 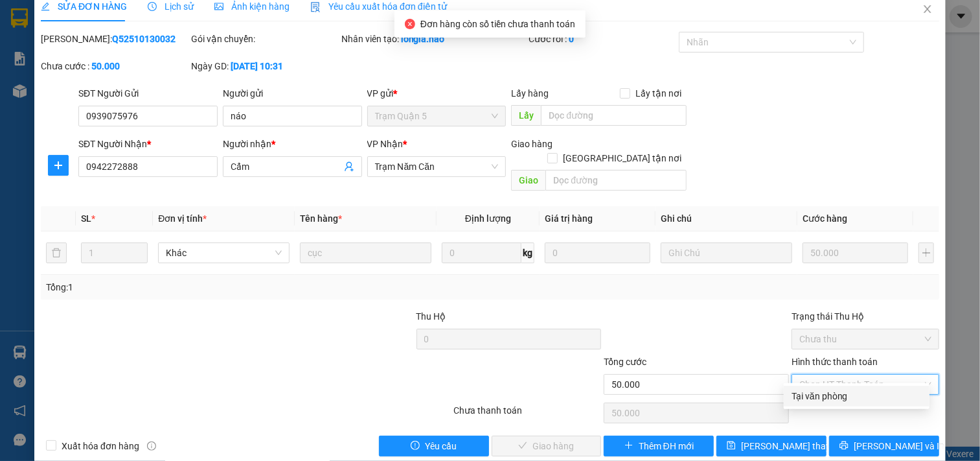 I want to click on label: Hình thức thanh toán, so click(x=834, y=361).